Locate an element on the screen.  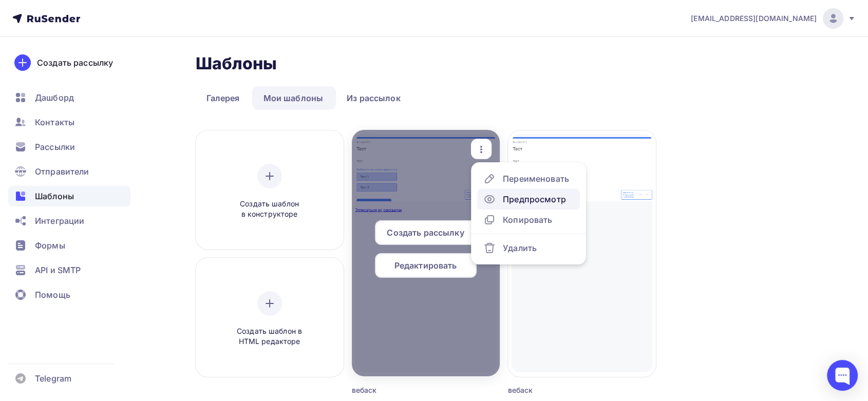
span: Создать шаблон в HTML редакторе is located at coordinates (270, 336).